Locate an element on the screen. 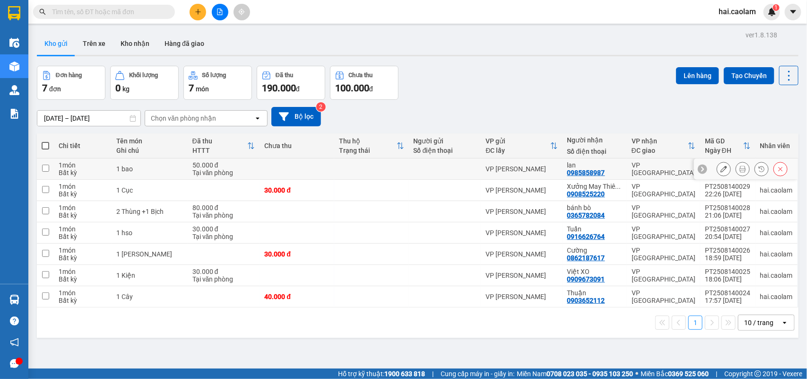  div: 0909673091 is located at coordinates (587, 279).